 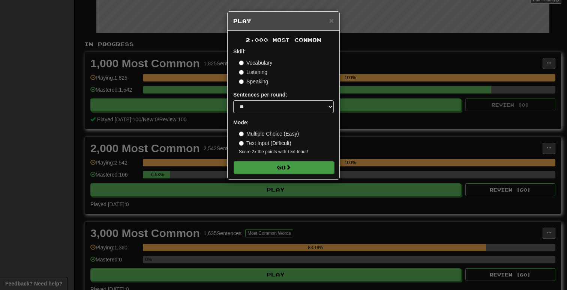 What do you see at coordinates (284, 167) in the screenshot?
I see `button: Go` at bounding box center [284, 167].